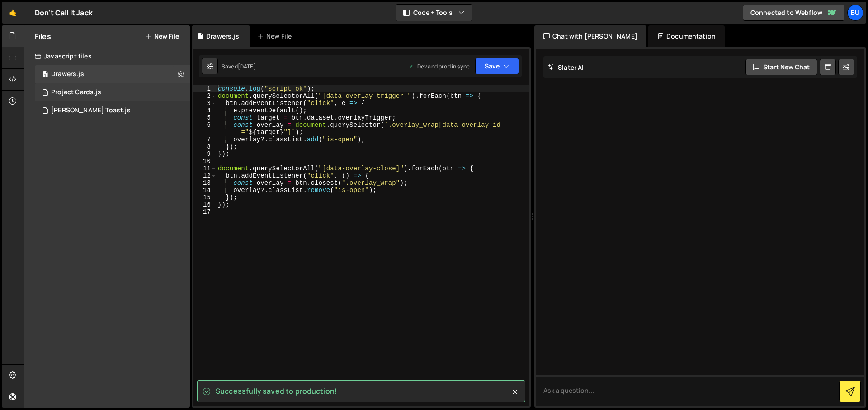  What do you see at coordinates (856, 13) in the screenshot?
I see `a: Bu` at bounding box center [856, 13].